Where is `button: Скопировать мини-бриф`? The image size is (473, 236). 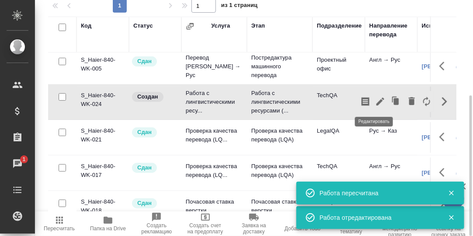
button: Скопировать мини-бриф is located at coordinates (366, 101).